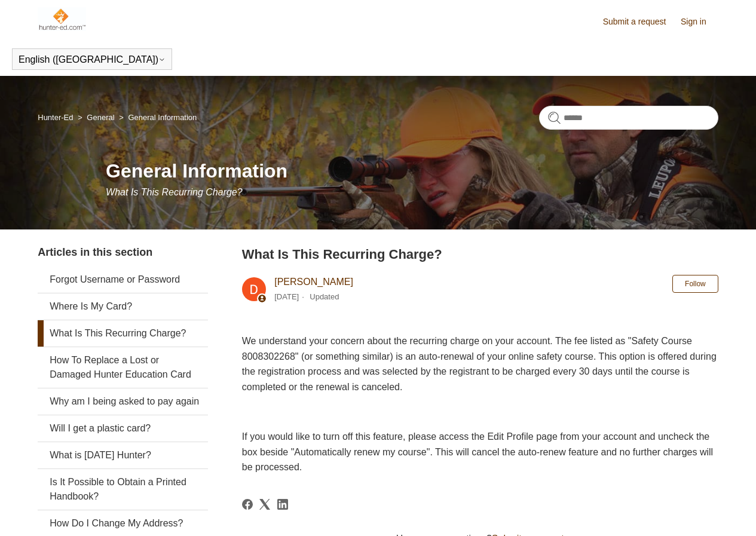 The height and width of the screenshot is (536, 756). What do you see at coordinates (700, 21) in the screenshot?
I see `a: Sign in` at bounding box center [700, 21].